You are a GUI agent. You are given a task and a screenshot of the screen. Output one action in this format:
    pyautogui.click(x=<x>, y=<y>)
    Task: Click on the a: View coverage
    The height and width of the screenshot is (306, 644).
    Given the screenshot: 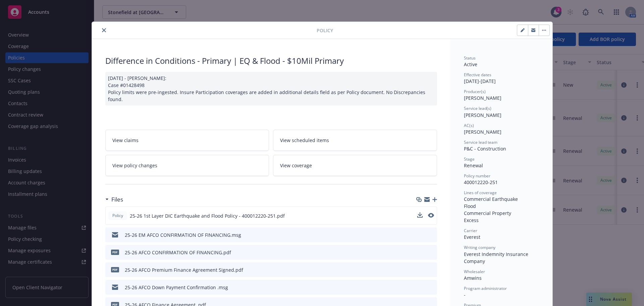 What is the action you would take?
    pyautogui.click(x=355, y=165)
    